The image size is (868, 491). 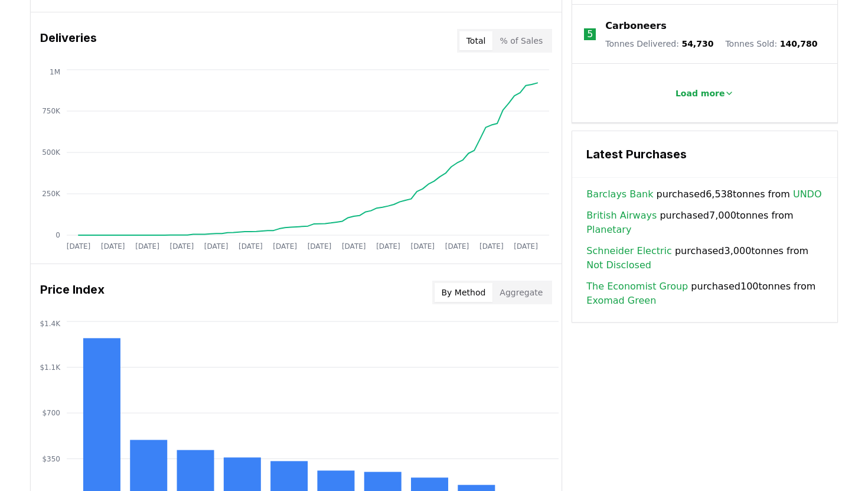 I want to click on a: Carboneers, so click(x=635, y=26).